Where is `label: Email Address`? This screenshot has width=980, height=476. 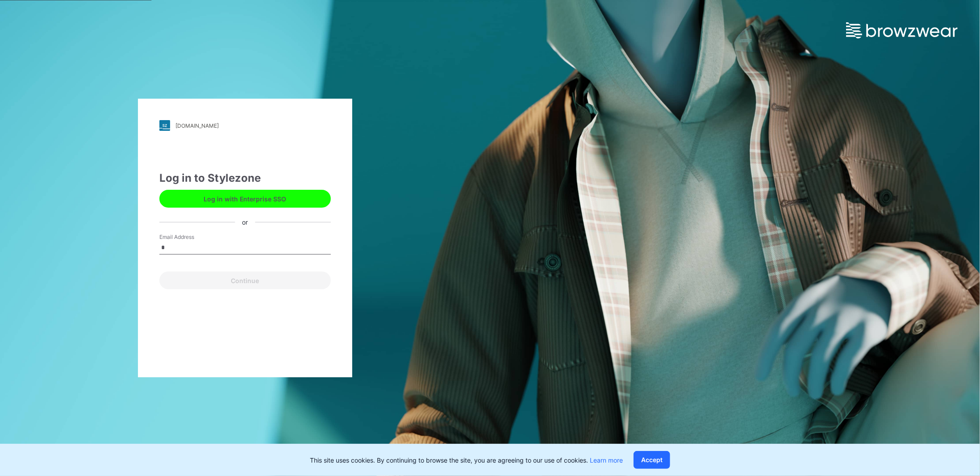
label: Email Address is located at coordinates (191, 237).